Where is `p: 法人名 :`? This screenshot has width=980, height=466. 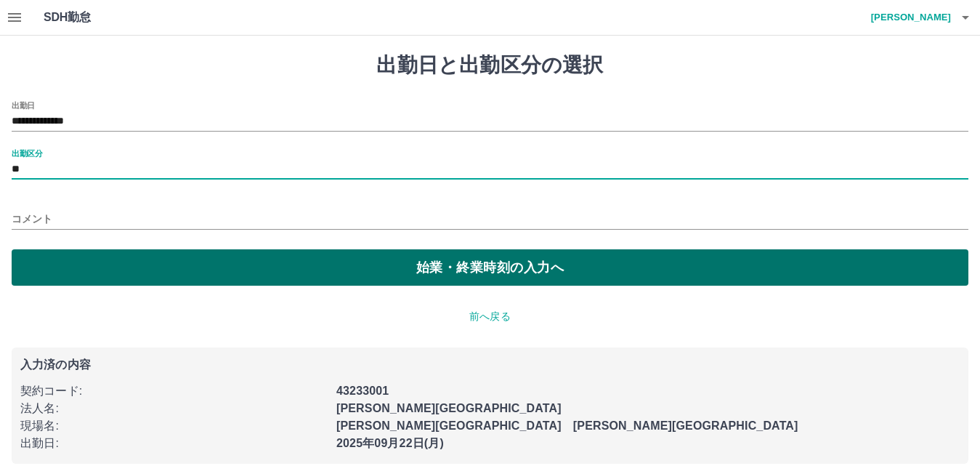 p: 法人名 : is located at coordinates (173, 408).